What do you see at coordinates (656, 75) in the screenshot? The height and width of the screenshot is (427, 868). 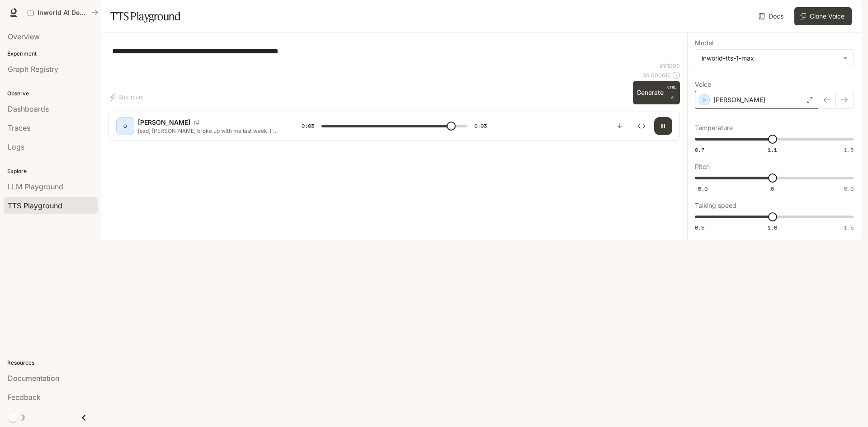 I see `p: $ 0.000610` at bounding box center [656, 75].